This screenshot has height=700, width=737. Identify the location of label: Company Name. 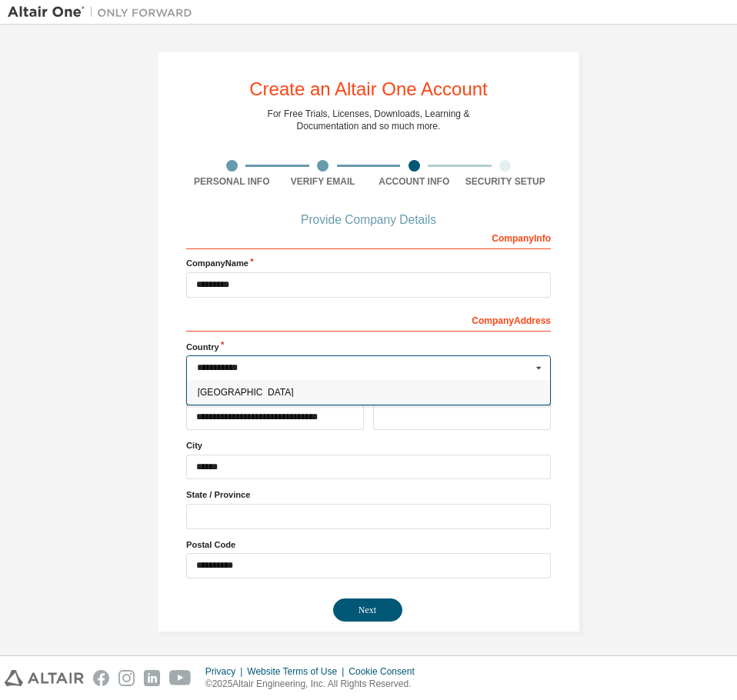
(368, 263).